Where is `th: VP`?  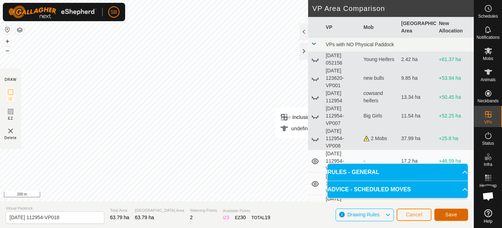 th: VP is located at coordinates (342, 27).